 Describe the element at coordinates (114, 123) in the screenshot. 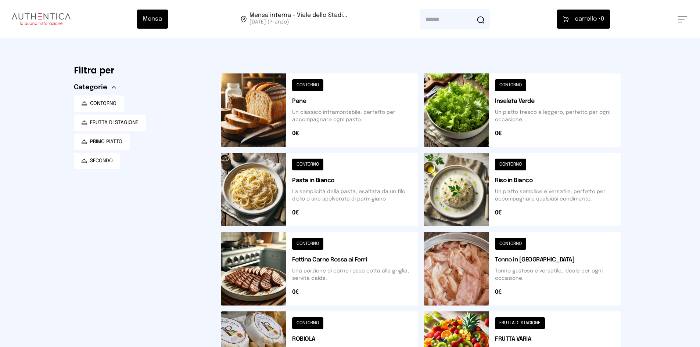

I see `span: FRUTTA DI STAGIONE` at that location.